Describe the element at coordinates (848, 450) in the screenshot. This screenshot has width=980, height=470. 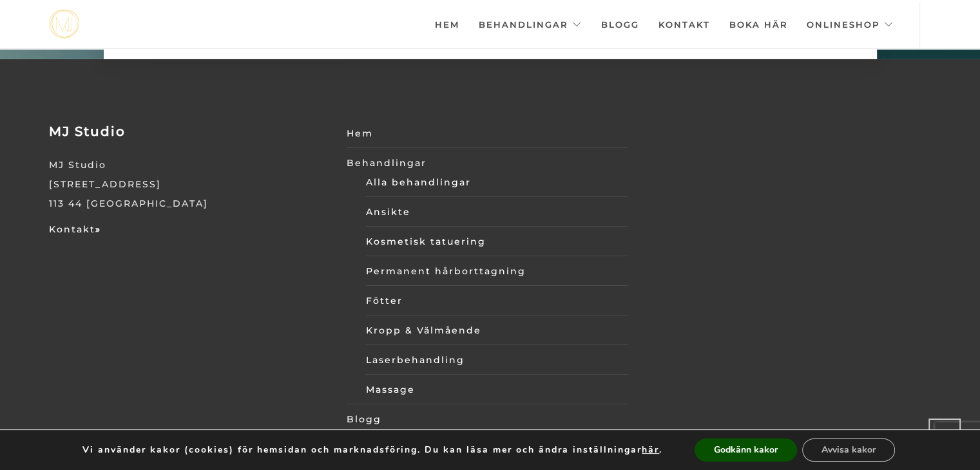
I see `button: Avvisa kakor` at that location.